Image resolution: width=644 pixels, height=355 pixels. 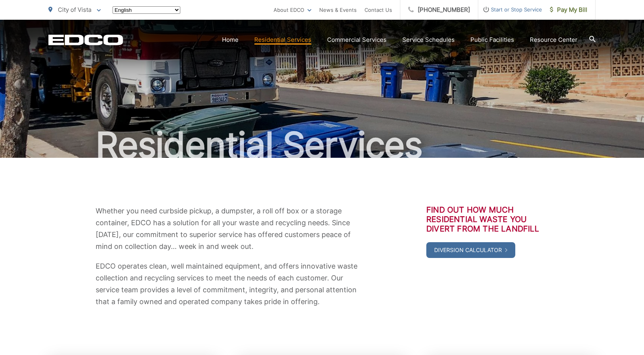 What do you see at coordinates (492, 40) in the screenshot?
I see `a: Public Facilities` at bounding box center [492, 40].